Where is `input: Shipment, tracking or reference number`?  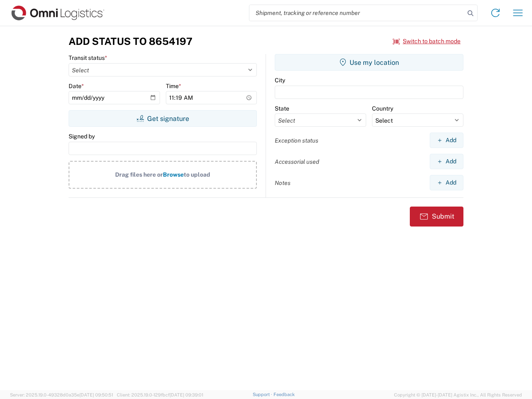 input: Shipment, tracking or reference number is located at coordinates (357, 13).